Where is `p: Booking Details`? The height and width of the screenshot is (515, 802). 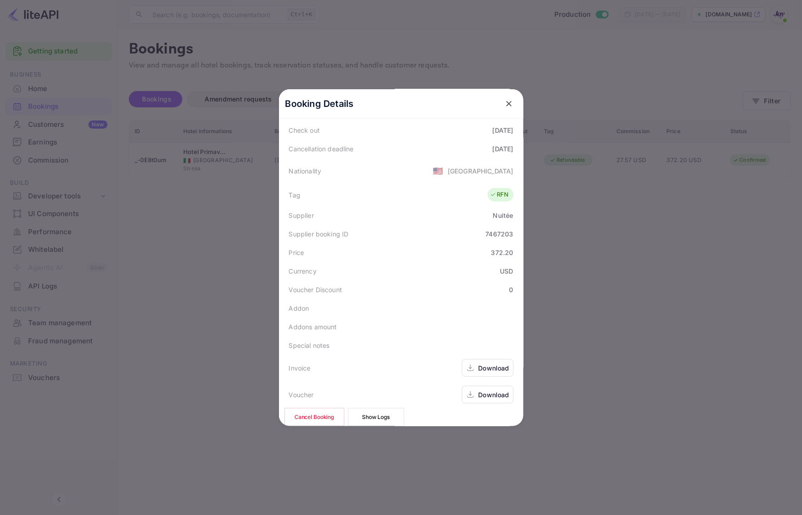
p: Booking Details is located at coordinates (319, 104).